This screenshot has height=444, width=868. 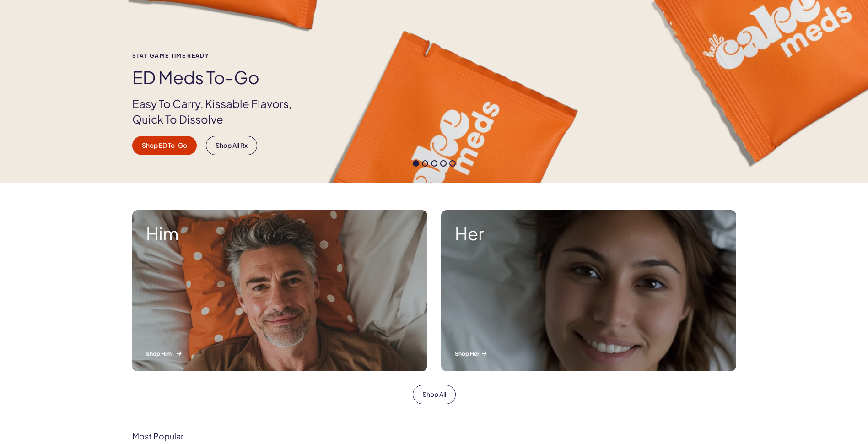 I want to click on strong: Him, so click(x=280, y=233).